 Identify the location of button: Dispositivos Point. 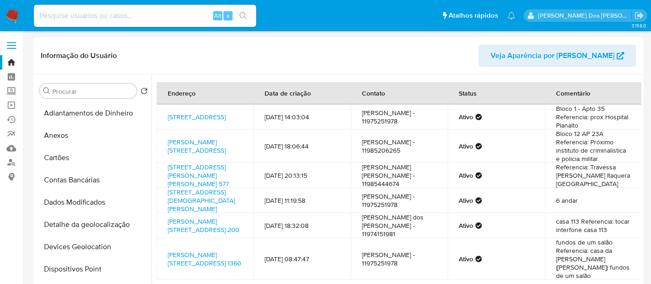
(94, 269).